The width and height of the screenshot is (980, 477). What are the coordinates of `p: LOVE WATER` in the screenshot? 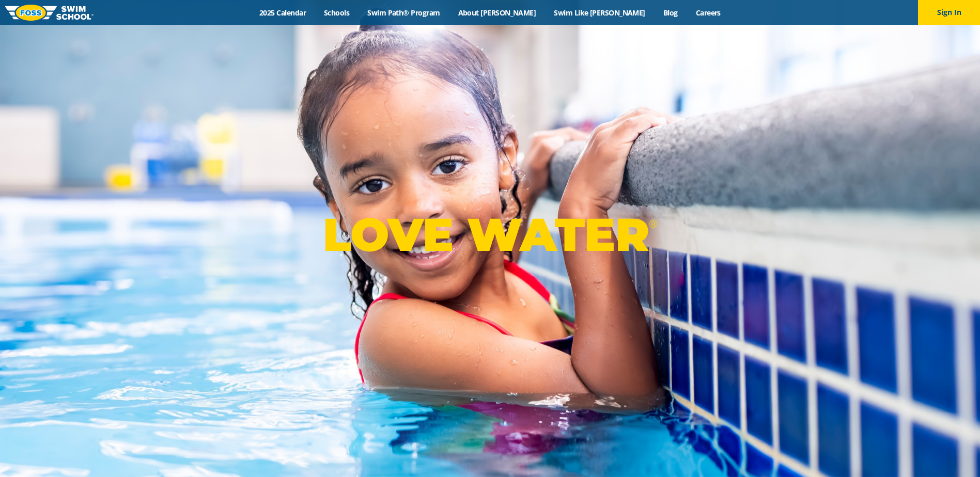 It's located at (490, 235).